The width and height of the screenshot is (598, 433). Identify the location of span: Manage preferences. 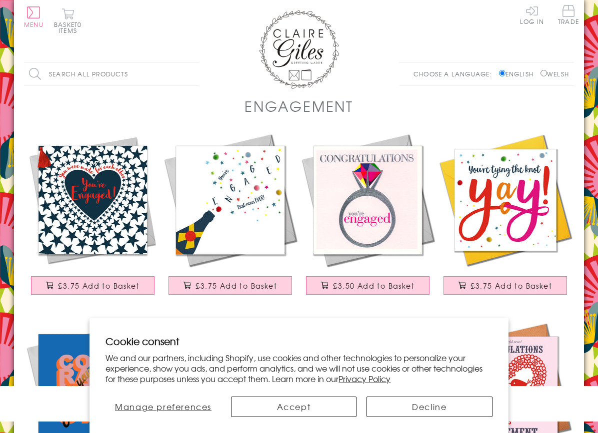
(163, 407).